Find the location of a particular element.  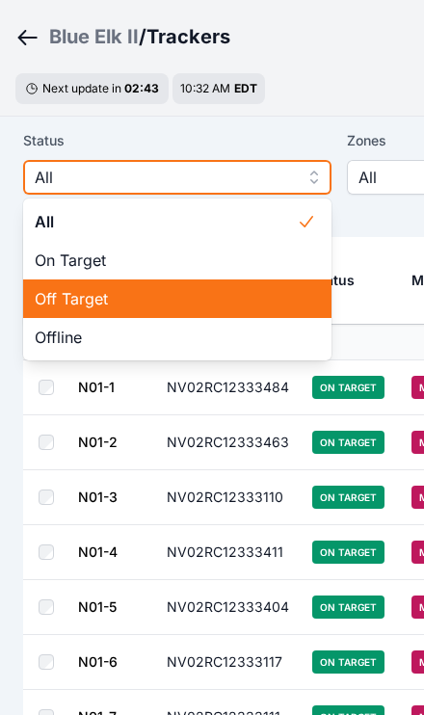

span: Off Target is located at coordinates (166, 299).